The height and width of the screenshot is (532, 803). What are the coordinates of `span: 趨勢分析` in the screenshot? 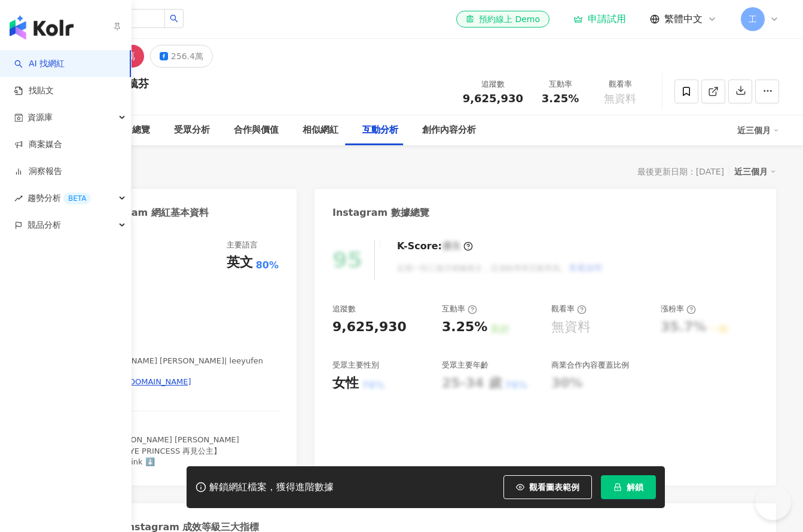 It's located at (59, 198).